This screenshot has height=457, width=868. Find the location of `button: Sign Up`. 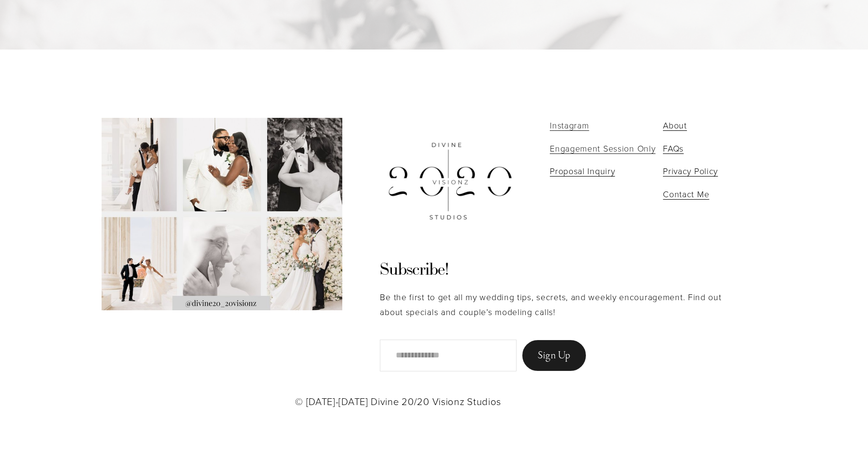

button: Sign Up is located at coordinates (553, 355).